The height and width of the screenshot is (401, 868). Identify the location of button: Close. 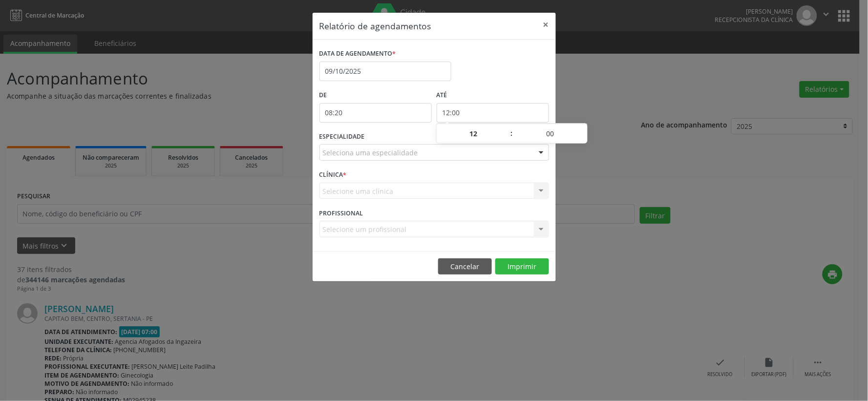
(546, 25).